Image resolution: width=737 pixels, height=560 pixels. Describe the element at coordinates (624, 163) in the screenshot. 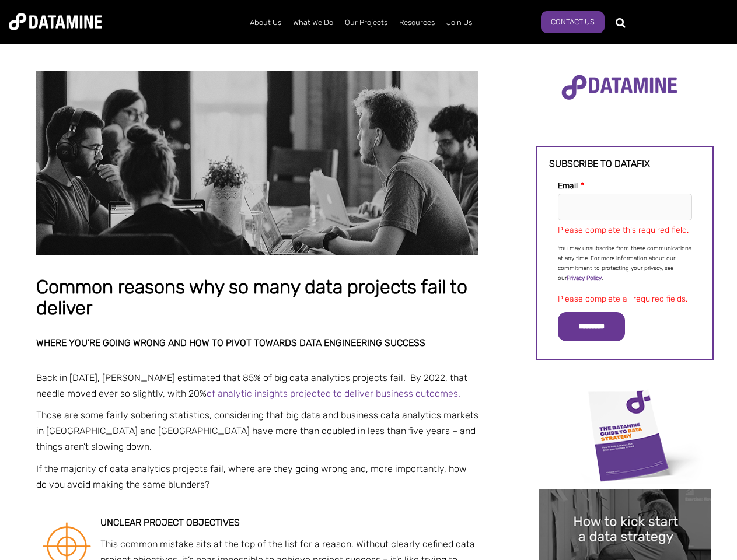

I see `h3: Subscribe to datafix` at that location.